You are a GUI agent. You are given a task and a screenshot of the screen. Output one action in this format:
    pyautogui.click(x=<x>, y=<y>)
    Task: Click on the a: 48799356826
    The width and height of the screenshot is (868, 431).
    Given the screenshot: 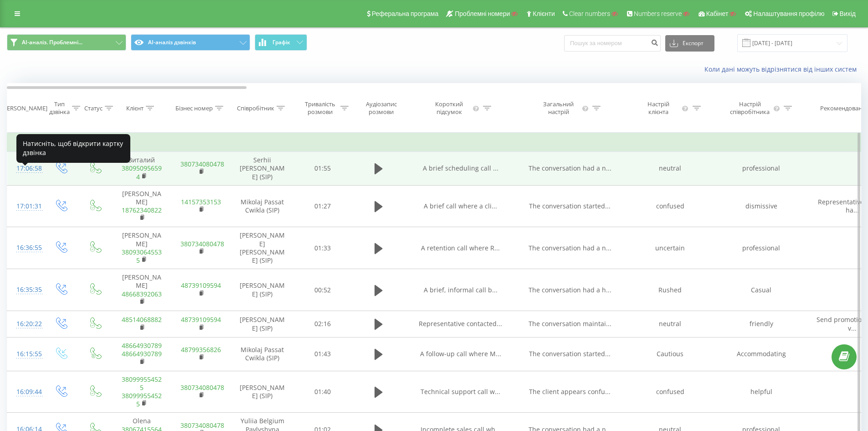 What is the action you would take?
    pyautogui.click(x=201, y=349)
    